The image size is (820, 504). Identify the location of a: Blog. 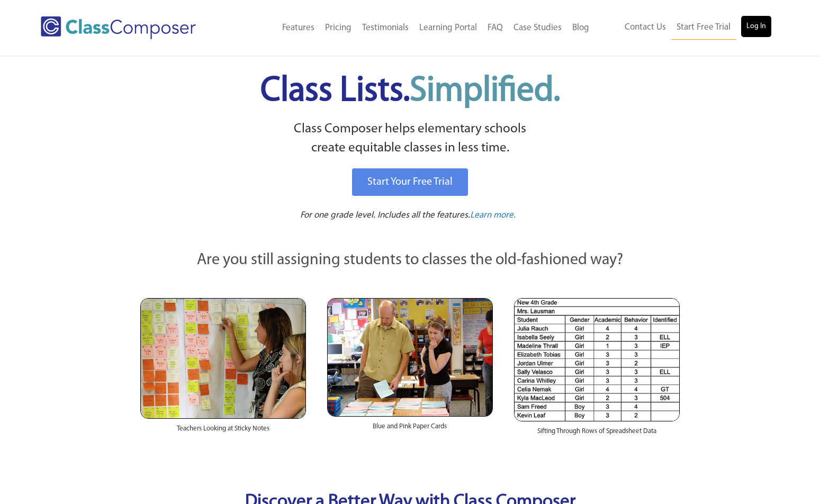
(581, 28).